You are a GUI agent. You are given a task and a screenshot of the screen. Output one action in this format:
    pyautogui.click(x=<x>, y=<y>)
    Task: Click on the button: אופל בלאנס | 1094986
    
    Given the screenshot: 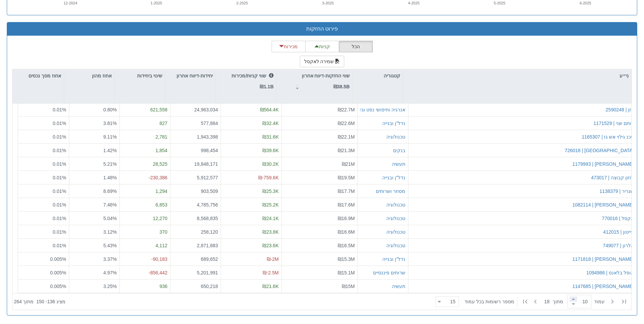 What is the action you would take?
    pyautogui.click(x=610, y=272)
    